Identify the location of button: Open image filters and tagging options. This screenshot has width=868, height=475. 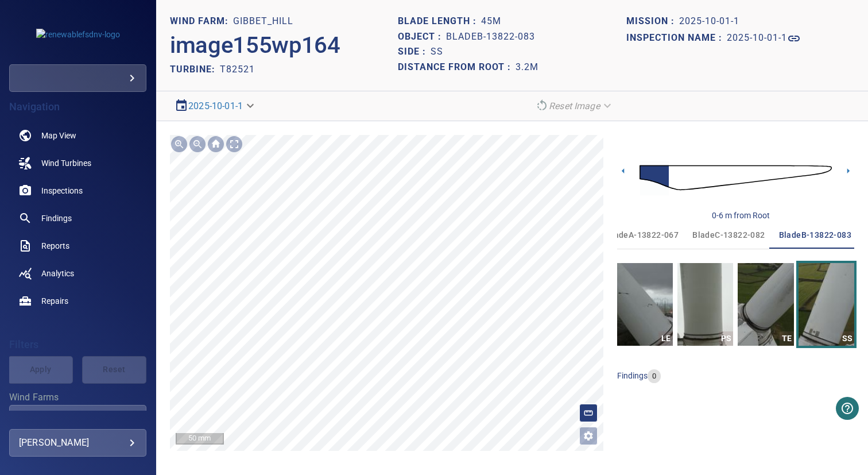
(588, 436).